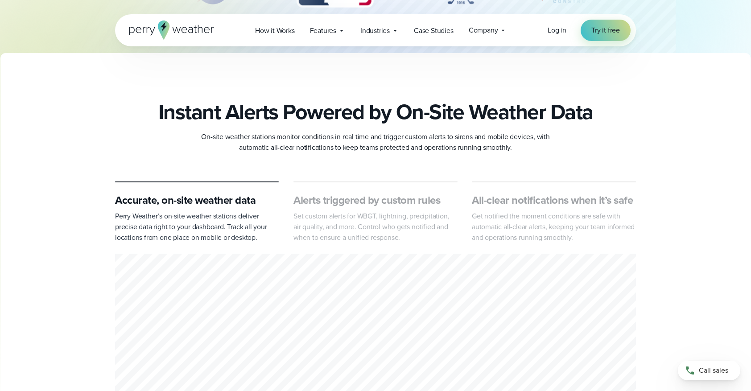  I want to click on span: Try it free, so click(606, 30).